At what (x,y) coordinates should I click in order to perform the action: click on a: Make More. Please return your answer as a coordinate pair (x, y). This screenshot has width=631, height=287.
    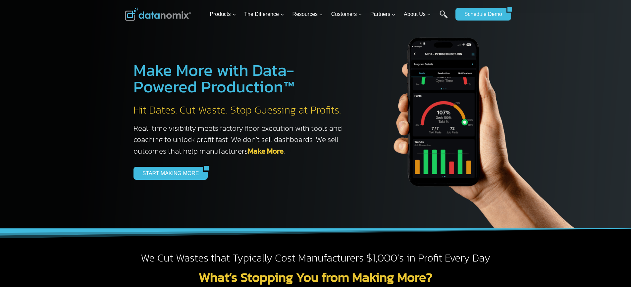
    Looking at the image, I should click on (266, 151).